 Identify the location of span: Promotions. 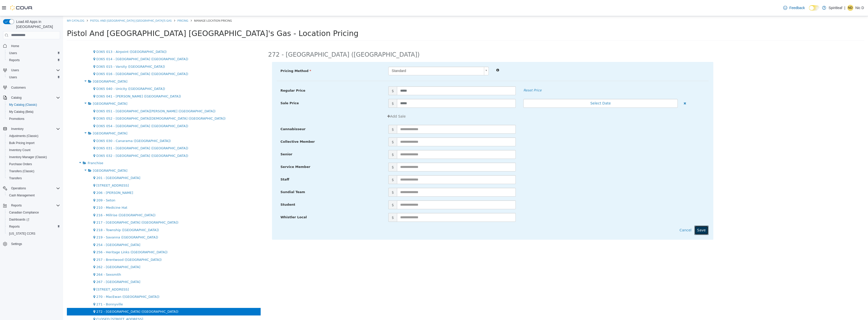
(33, 119).